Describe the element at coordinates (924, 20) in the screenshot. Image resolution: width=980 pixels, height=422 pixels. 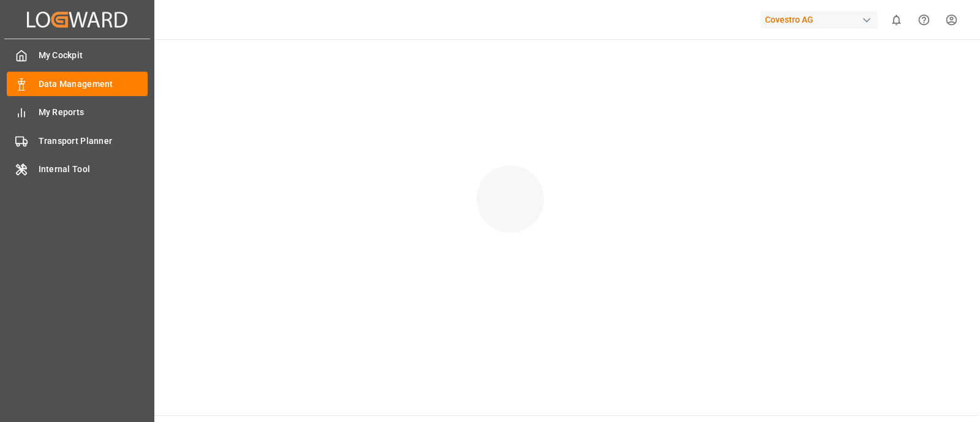
I see `button: Help Center` at that location.